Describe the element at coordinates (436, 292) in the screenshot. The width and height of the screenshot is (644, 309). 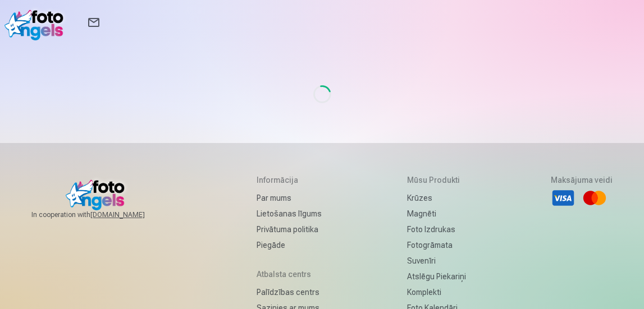
I see `a: Komplekti` at that location.